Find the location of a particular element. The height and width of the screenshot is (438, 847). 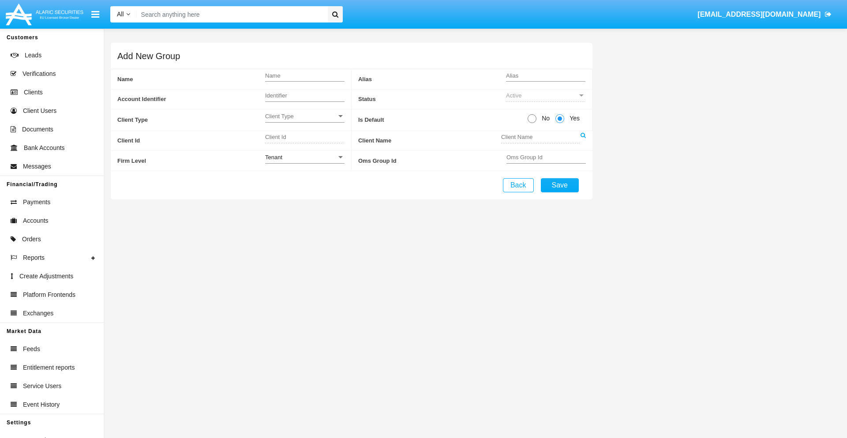

span: Account Identifier is located at coordinates (191, 99).